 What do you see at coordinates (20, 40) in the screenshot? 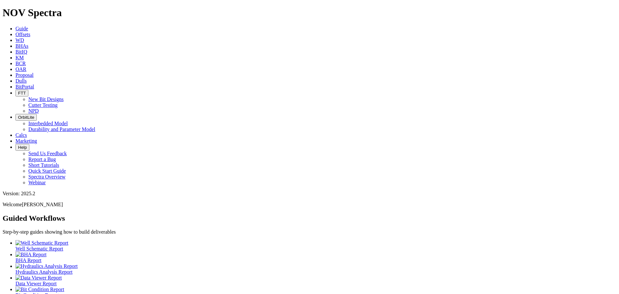
I see `span: WD` at bounding box center [20, 40].